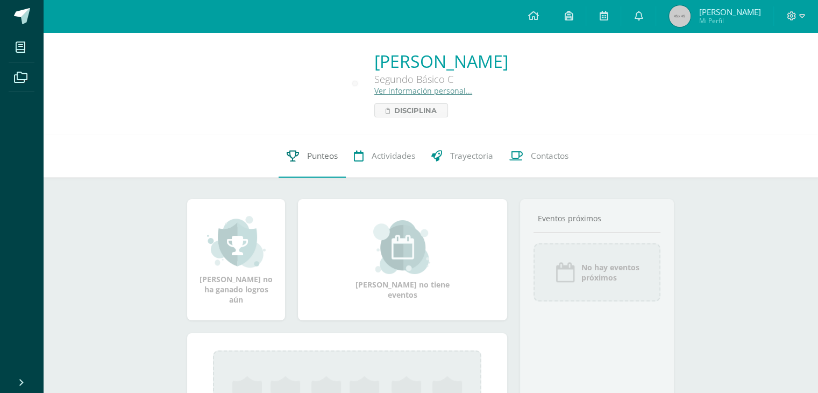 Image resolution: width=818 pixels, height=393 pixels. Describe the element at coordinates (539, 156) in the screenshot. I see `a: Contactos` at that location.